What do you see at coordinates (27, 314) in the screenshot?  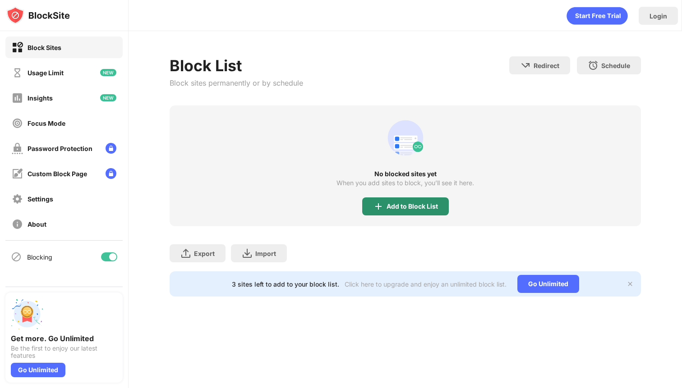 I see `img: push-unlimited.svg` at bounding box center [27, 314].